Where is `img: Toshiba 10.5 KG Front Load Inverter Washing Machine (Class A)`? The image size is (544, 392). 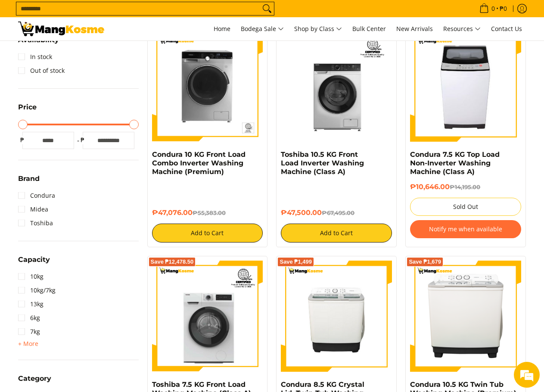 img: Toshiba 10.5 KG Front Load Inverter Washing Machine (Class A) is located at coordinates (337, 86).